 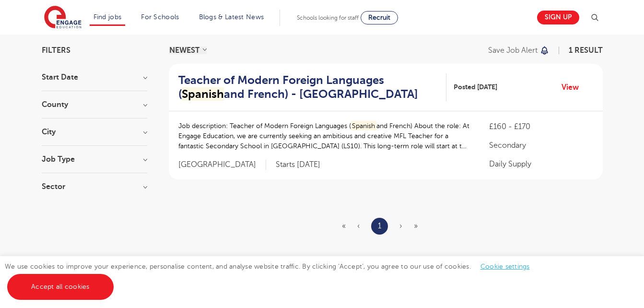 I want to click on a: For Schools, so click(x=160, y=16).